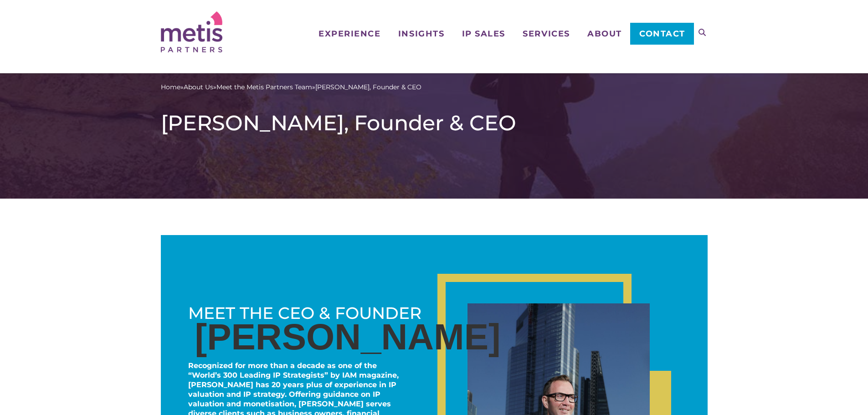  I want to click on span: Services, so click(546, 34).